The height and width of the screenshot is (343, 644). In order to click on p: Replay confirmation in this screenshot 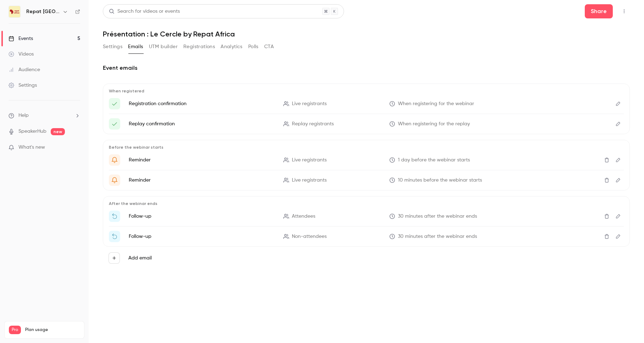, I will do `click(202, 124)`.